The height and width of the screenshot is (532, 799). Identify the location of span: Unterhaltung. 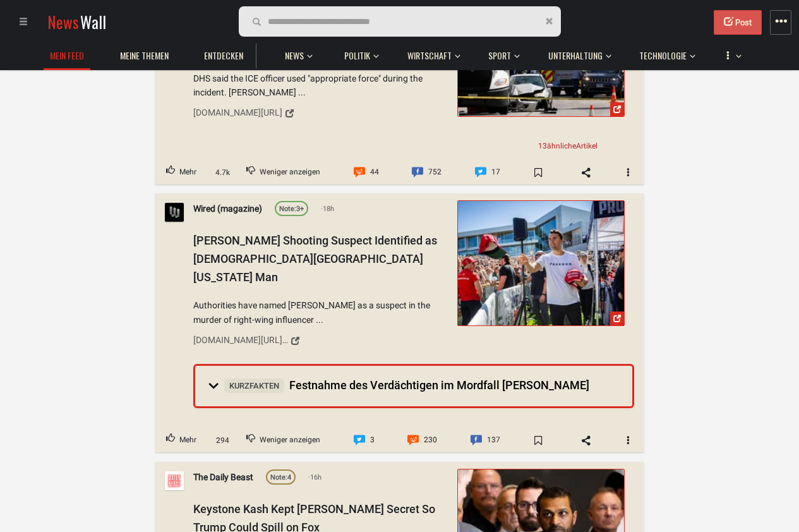
(575, 55).